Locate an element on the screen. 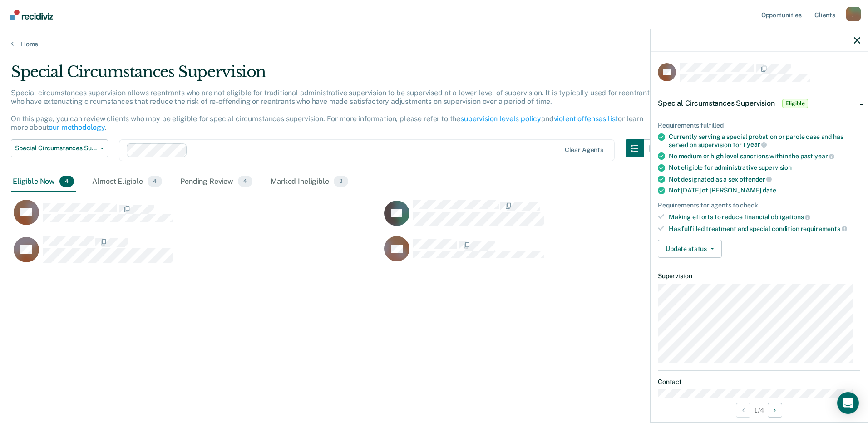 Image resolution: width=868 pixels, height=423 pixels. span: date is located at coordinates (769, 190).